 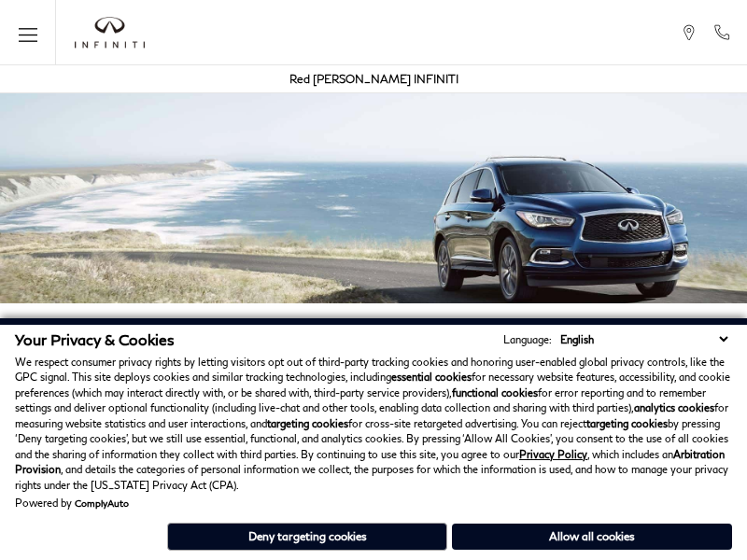 I want to click on strong: essential cookies, so click(x=431, y=376).